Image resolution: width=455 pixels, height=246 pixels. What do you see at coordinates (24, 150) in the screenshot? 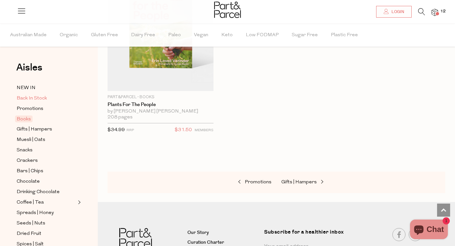
I see `span: Snacks` at bounding box center [24, 150].